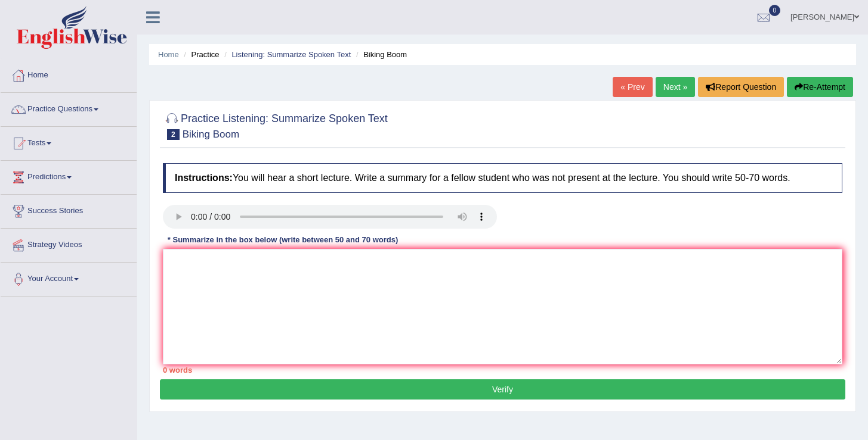 Image resolution: width=868 pixels, height=440 pixels. I want to click on a: Your Account, so click(68, 277).